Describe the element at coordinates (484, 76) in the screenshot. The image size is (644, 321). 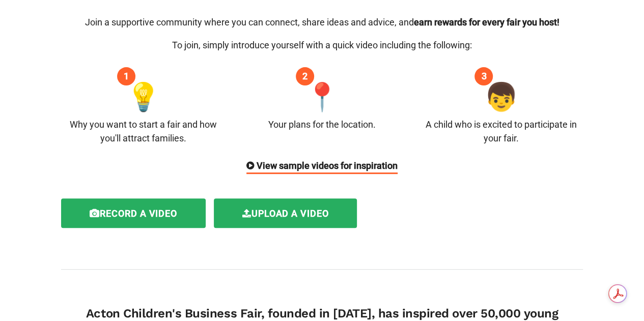
I see `div: 3` at that location.